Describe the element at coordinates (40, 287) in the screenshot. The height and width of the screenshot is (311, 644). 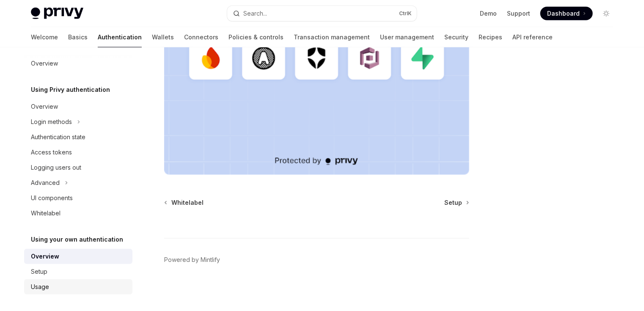
I see `div: Usage` at that location.